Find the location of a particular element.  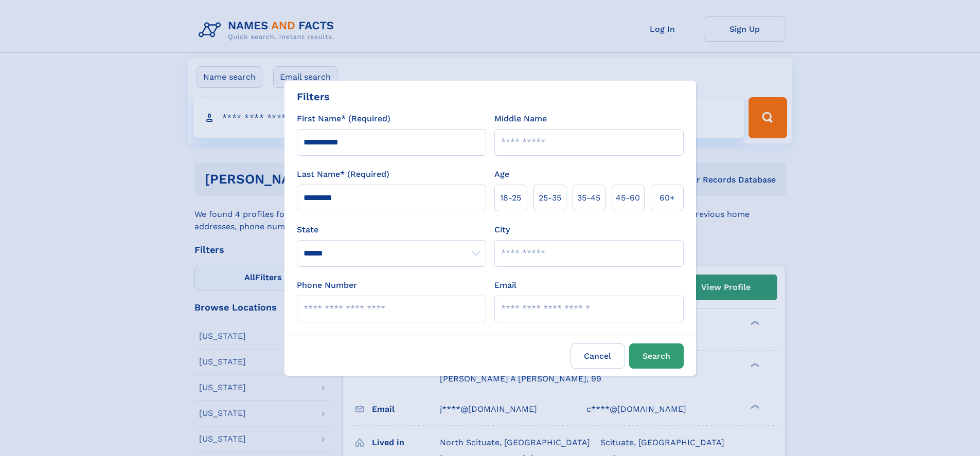

label: Age is located at coordinates (502, 174).